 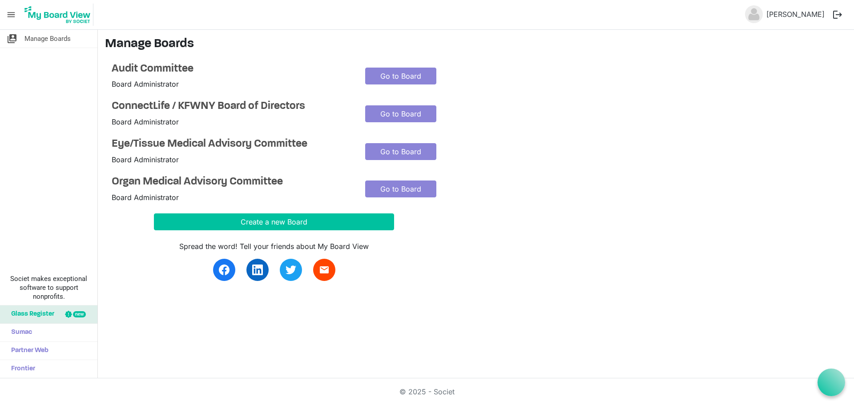 What do you see at coordinates (476, 44) in the screenshot?
I see `h3: Manage Boards` at bounding box center [476, 44].